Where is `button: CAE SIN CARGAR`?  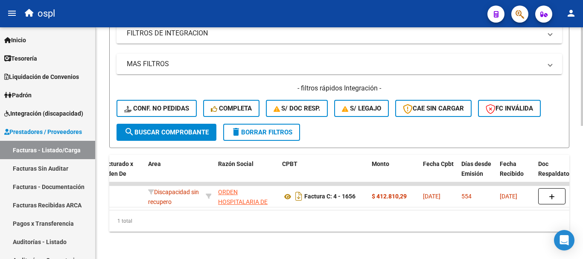
button: CAE SIN CARGAR is located at coordinates (433, 108).